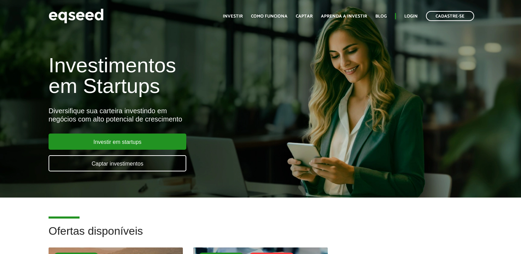 The width and height of the screenshot is (521, 254). I want to click on a: Captar, so click(304, 16).